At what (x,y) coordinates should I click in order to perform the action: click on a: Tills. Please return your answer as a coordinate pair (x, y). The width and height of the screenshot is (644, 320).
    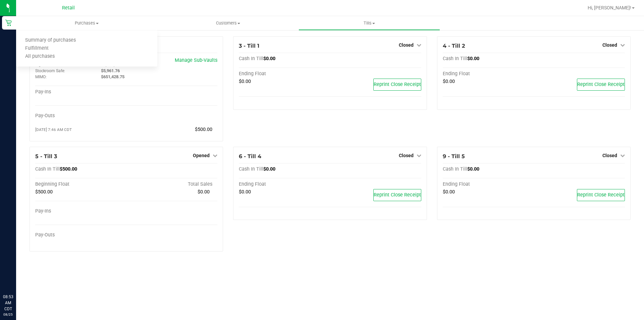
    Looking at the image, I should click on (369, 23).